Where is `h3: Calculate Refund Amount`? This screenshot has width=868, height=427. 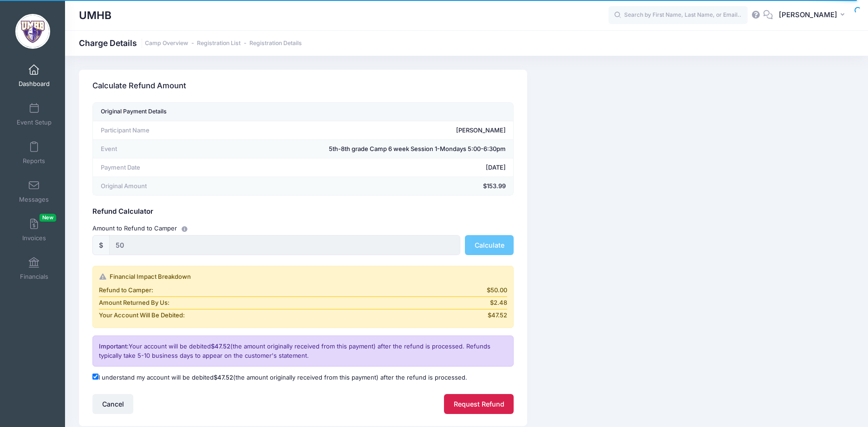
h3: Calculate Refund Amount is located at coordinates (139, 86).